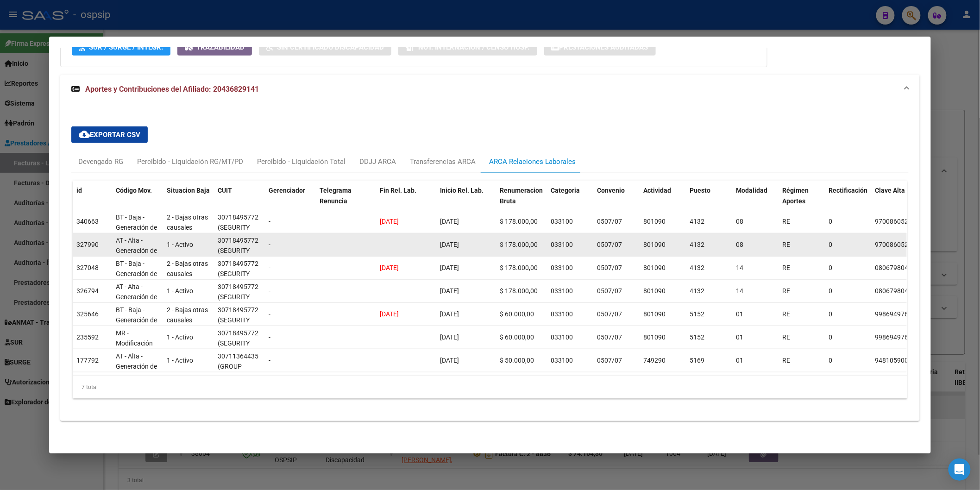  Describe the element at coordinates (663, 201) in the screenshot. I see `datatable-header-cell: Actividad` at that location.